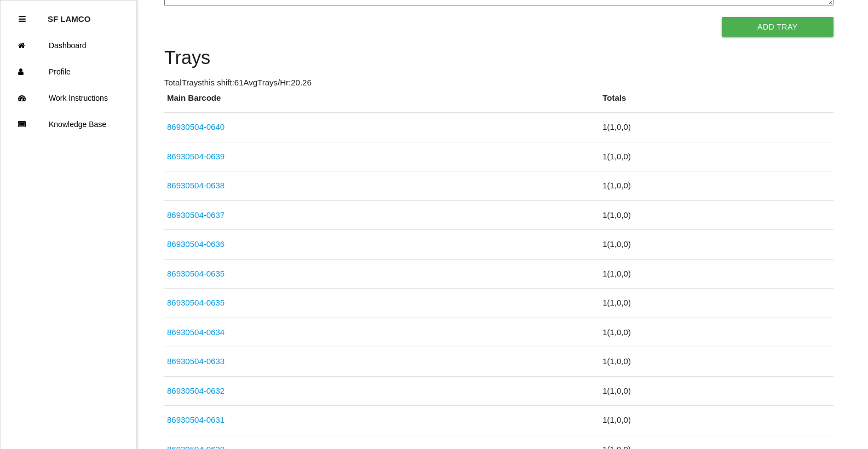 The height and width of the screenshot is (449, 868). What do you see at coordinates (68, 72) in the screenshot?
I see `a: Profile` at bounding box center [68, 72].